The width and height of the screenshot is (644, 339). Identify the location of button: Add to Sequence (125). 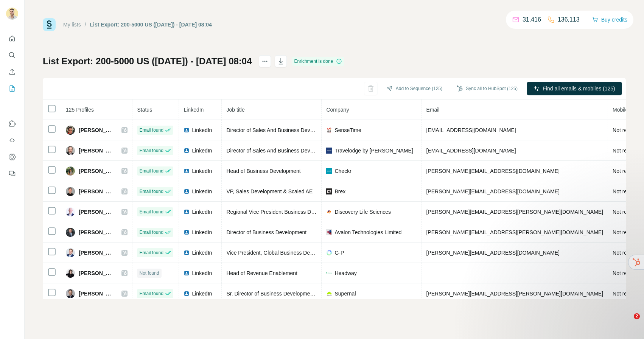
(414, 89).